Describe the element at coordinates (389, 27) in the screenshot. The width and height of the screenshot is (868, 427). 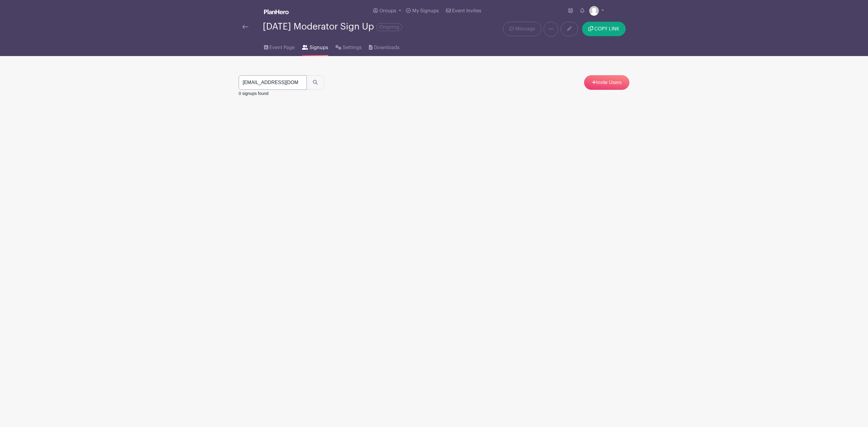
I see `span: Ongoing` at that location.